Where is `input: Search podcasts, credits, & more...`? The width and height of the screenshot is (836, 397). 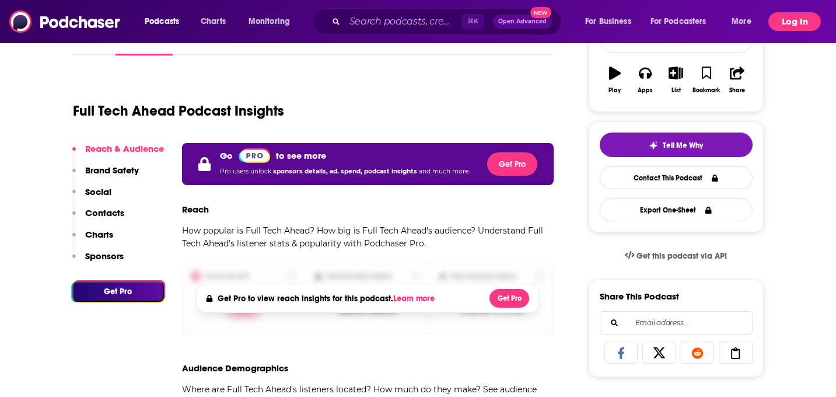
input: Search podcasts, credits, & more... is located at coordinates (403, 22).